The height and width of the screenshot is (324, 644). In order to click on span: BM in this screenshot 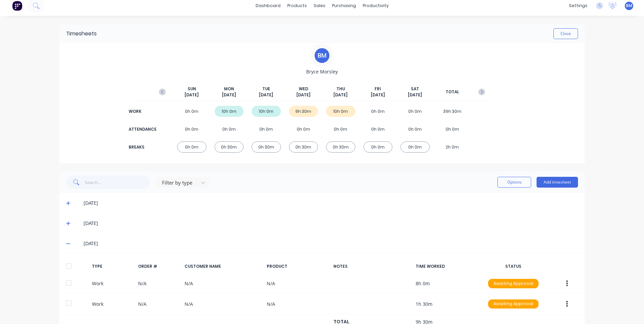, I will do `click(629, 6)`.